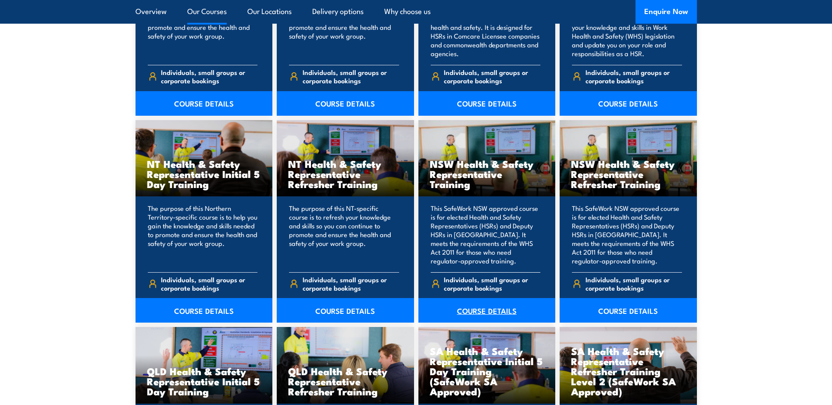  I want to click on h3: SA Health & Safety Representative Initial 5 Day Training (SafeWork SA Approved), so click(487, 371).